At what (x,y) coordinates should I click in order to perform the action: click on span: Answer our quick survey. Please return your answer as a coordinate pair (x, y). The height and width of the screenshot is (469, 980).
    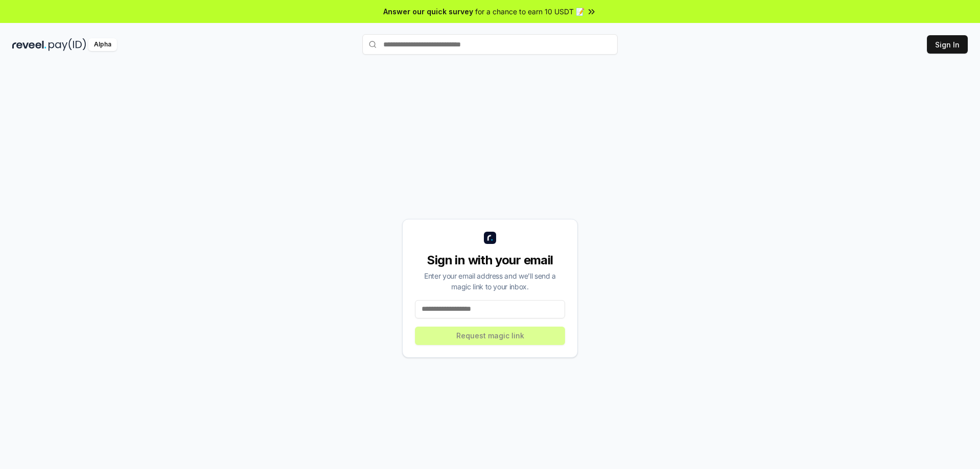
    Looking at the image, I should click on (428, 11).